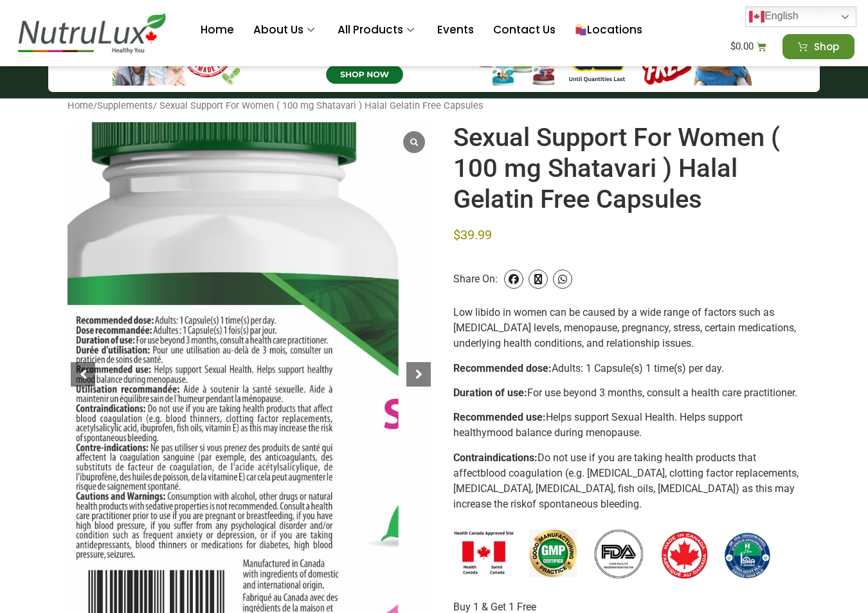  I want to click on a: Locations, so click(609, 31).